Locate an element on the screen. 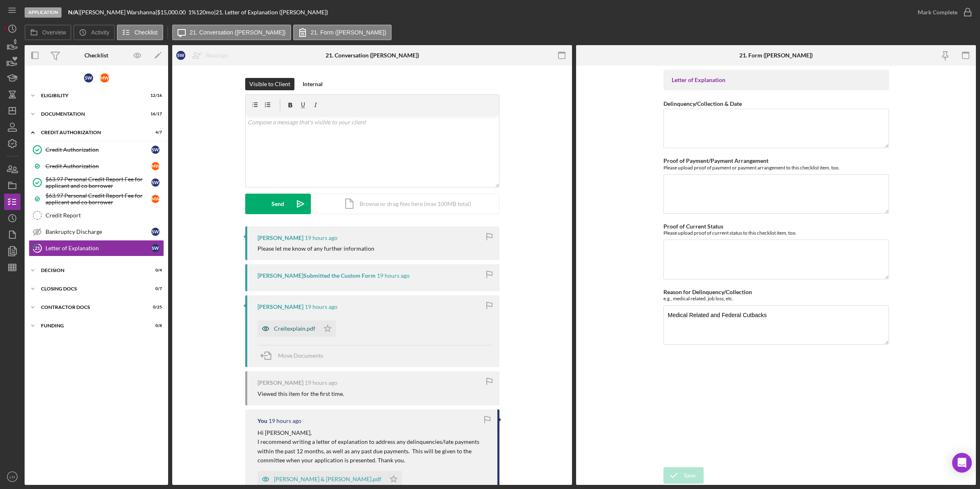 Image resolution: width=980 pixels, height=489 pixels. text: LM is located at coordinates (12, 476).